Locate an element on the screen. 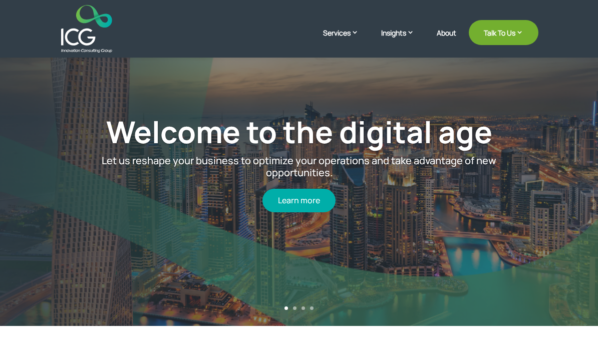  span: Let us reshape your business to optimize your operations and take advantage of new opportunities. is located at coordinates (299, 167).